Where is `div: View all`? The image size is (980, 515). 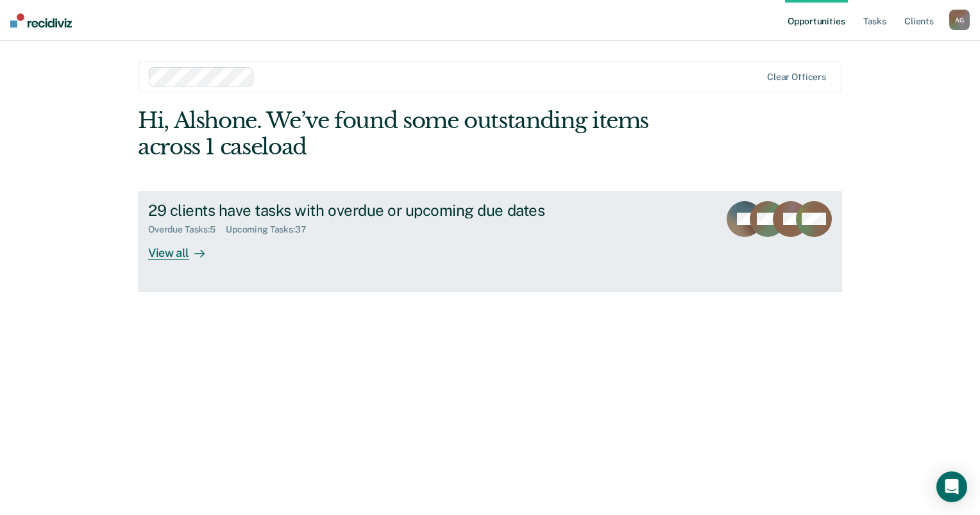 div: View all is located at coordinates (184, 247).